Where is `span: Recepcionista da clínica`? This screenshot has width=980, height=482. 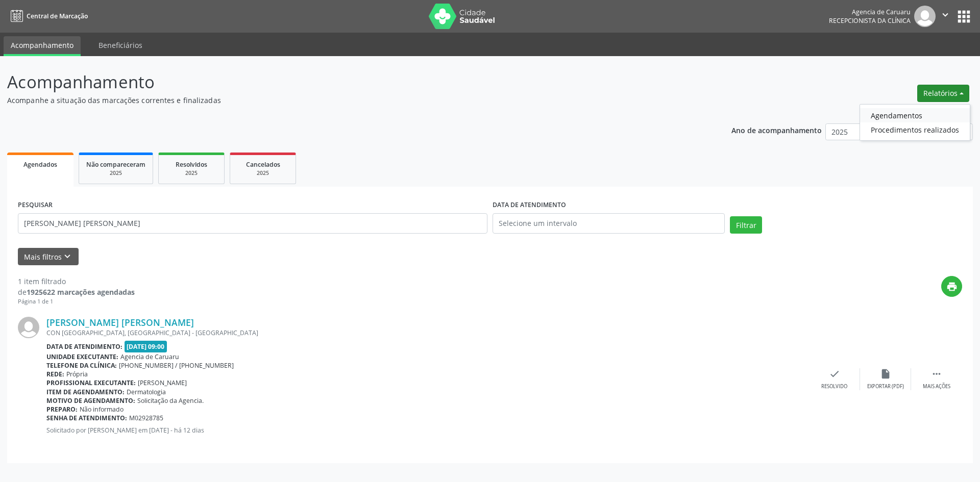
span: Recepcionista da clínica is located at coordinates (870, 20).